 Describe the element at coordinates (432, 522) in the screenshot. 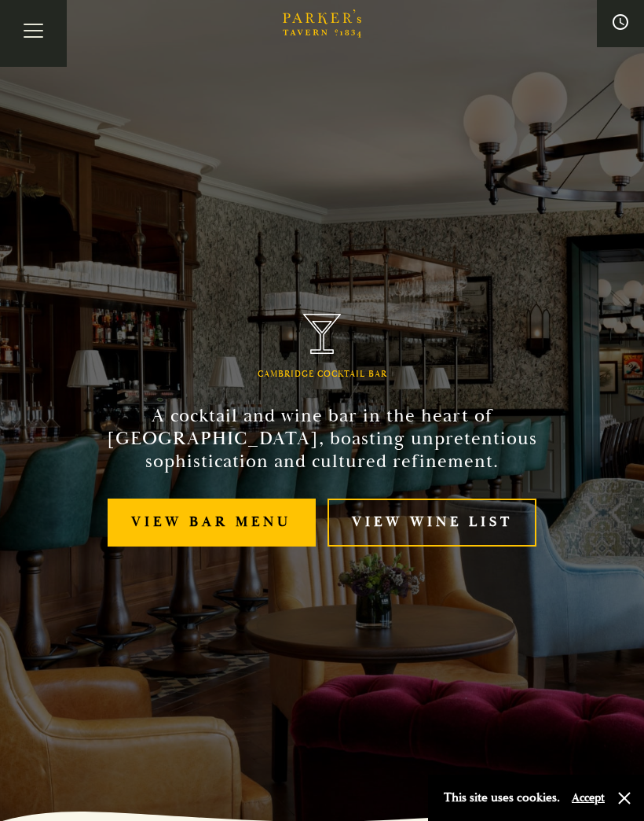

I see `a: View Wine List` at that location.